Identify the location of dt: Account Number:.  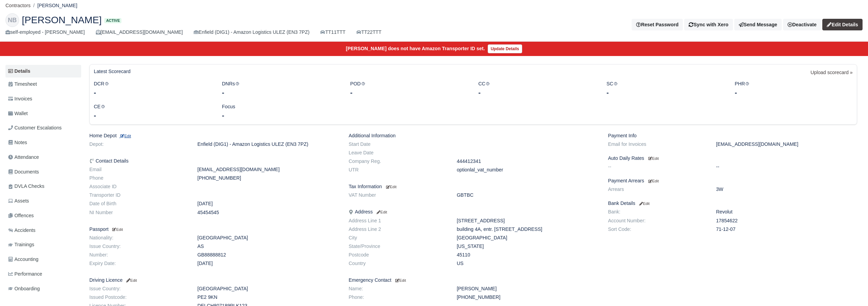
(657, 220).